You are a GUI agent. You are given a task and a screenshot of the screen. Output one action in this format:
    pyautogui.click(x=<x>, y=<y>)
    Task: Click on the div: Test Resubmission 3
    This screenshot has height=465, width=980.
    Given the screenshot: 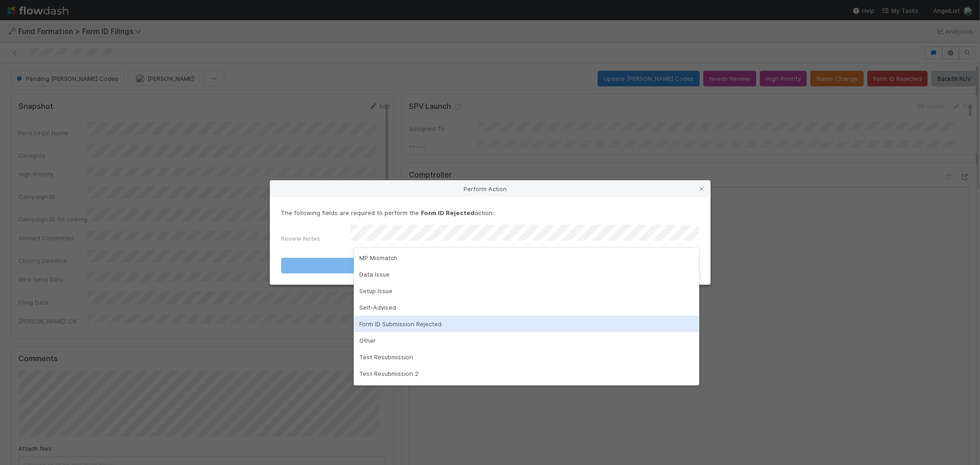 What is the action you would take?
    pyautogui.click(x=526, y=390)
    